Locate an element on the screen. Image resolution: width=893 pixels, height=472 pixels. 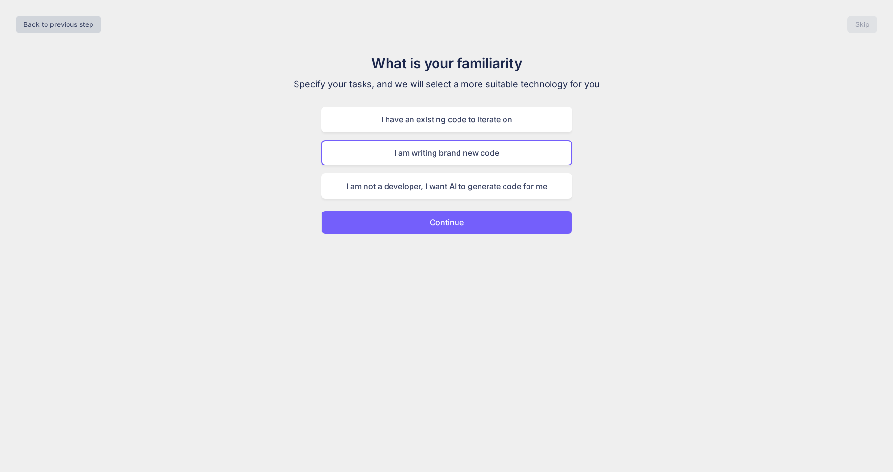
p: Continue is located at coordinates (447, 222).